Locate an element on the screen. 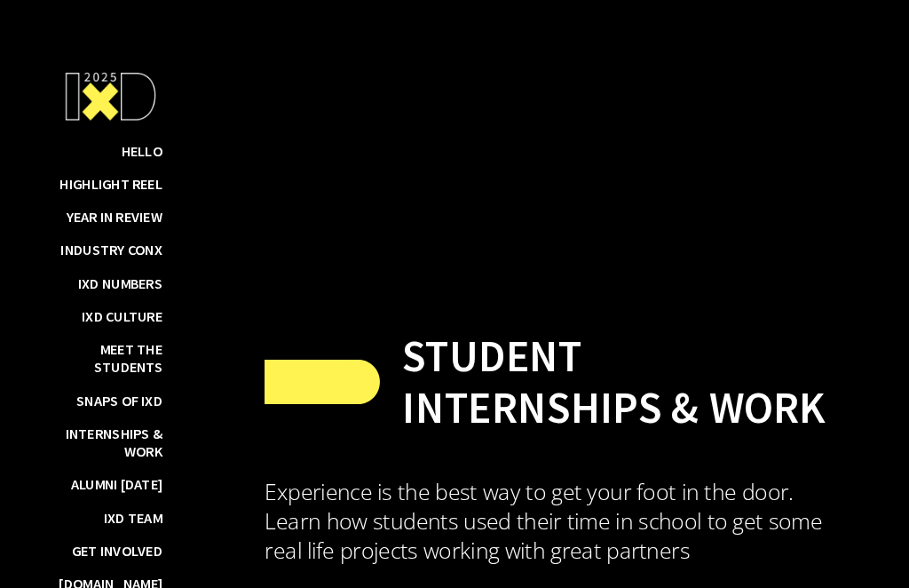 The image size is (909, 588). a: Highlight Reel is located at coordinates (107, 179).